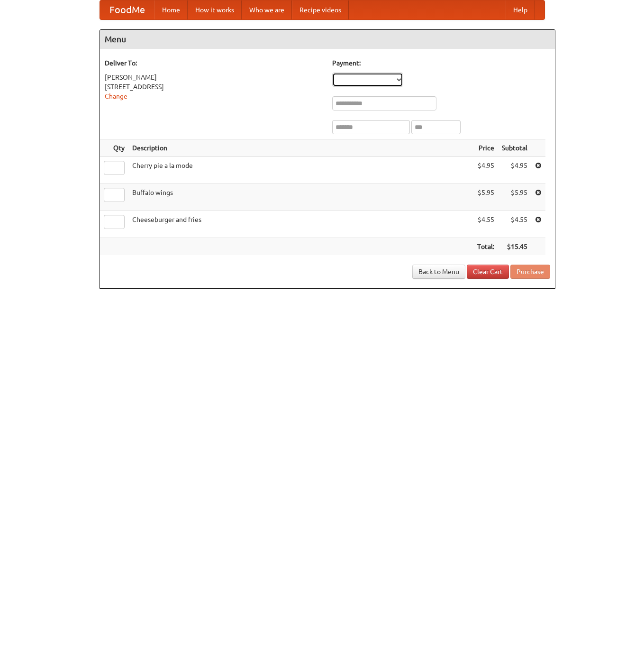 The image size is (644, 671). What do you see at coordinates (320, 10) in the screenshot?
I see `a: Recipe videos` at bounding box center [320, 10].